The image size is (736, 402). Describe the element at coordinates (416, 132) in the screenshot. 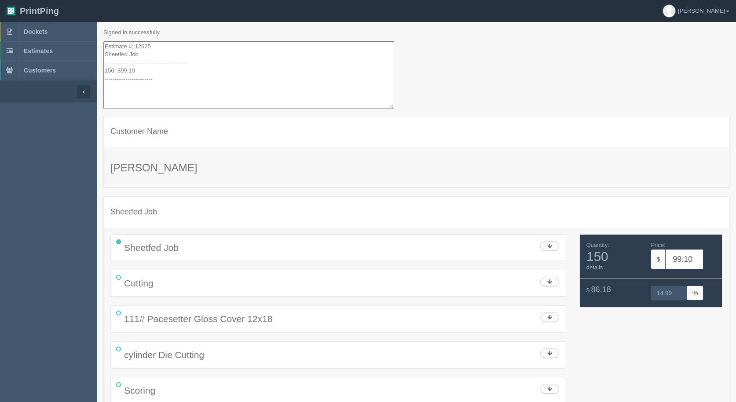

I see `h4: Customer Name` at that location.